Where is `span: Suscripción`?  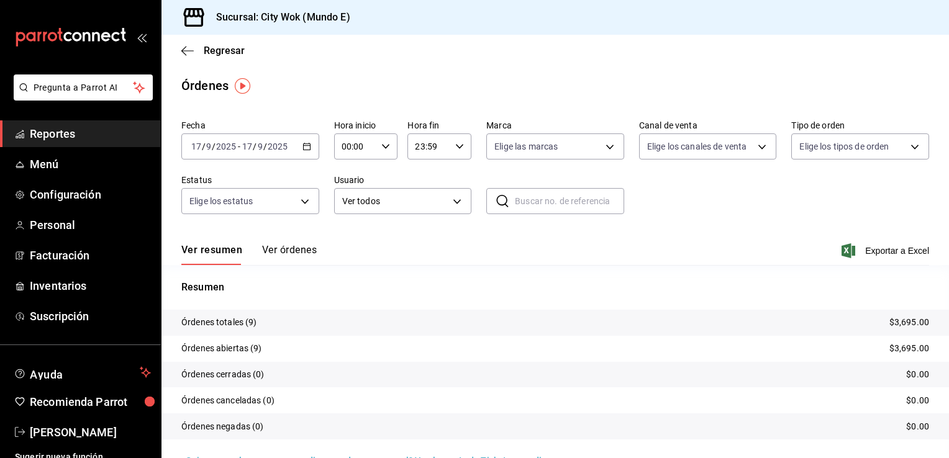
span: Suscripción is located at coordinates (90, 316).